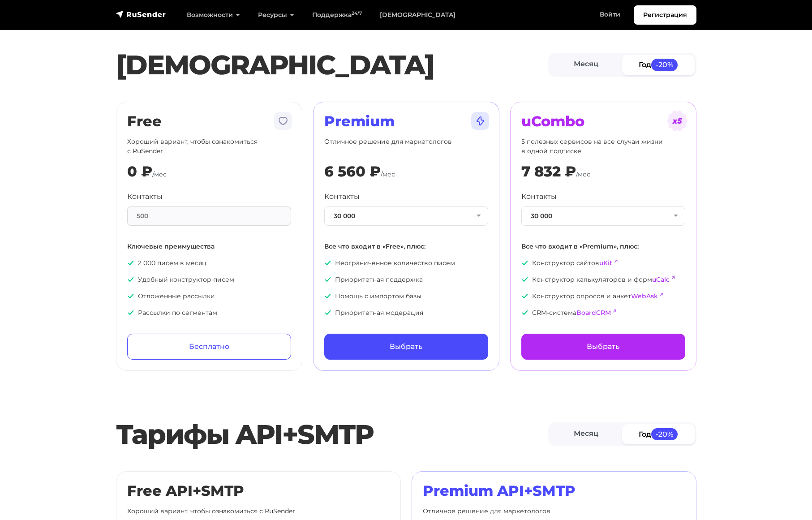 The image size is (812, 520). What do you see at coordinates (213, 14) in the screenshot?
I see `a: Возможности` at bounding box center [213, 14].